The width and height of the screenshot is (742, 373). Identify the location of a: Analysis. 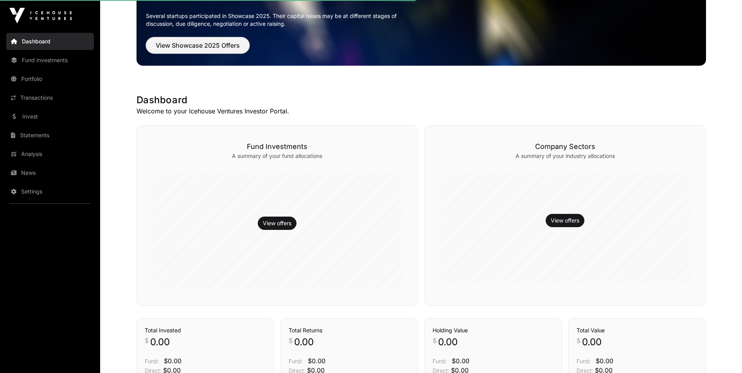
(50, 154).